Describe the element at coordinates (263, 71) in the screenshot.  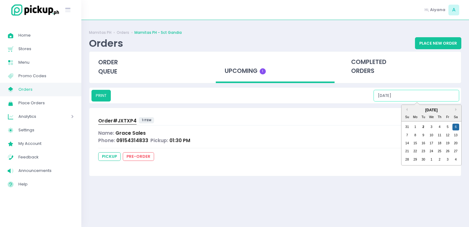
I see `span: 1` at that location.